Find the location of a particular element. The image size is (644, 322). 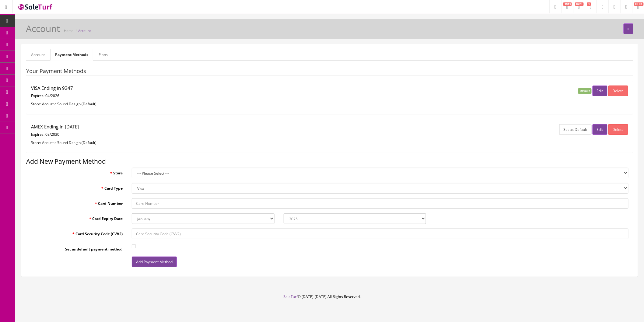

h3: Add New Payment Method is located at coordinates (330, 161).